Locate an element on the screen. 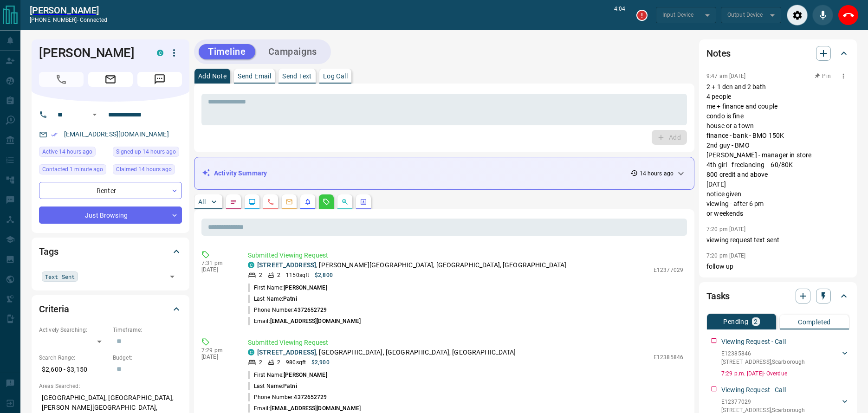 The height and width of the screenshot is (413, 868). svg: Lead Browsing Activity is located at coordinates (252, 202).